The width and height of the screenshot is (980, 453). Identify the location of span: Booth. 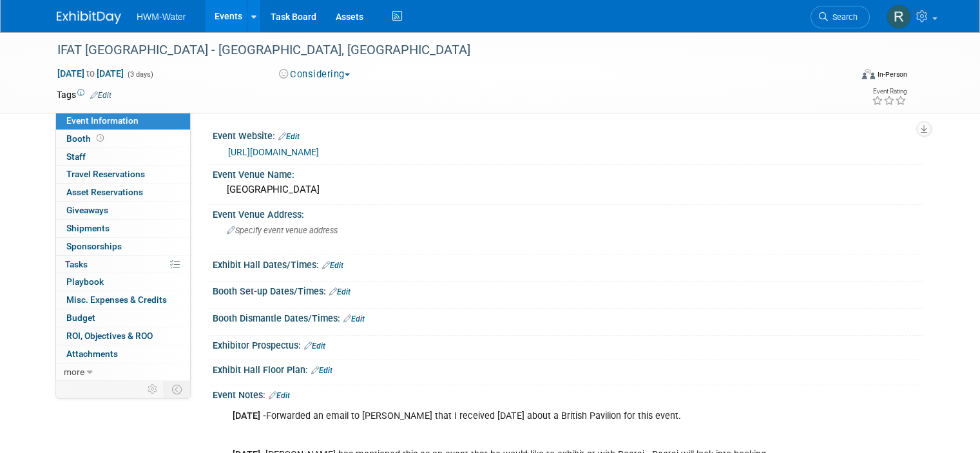
(87, 138).